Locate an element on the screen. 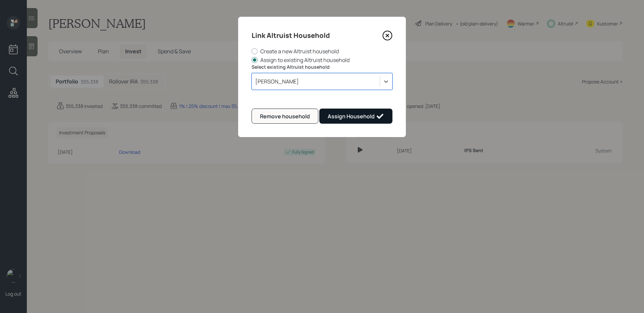 The height and width of the screenshot is (313, 644). button: Remove household is located at coordinates (284, 116).